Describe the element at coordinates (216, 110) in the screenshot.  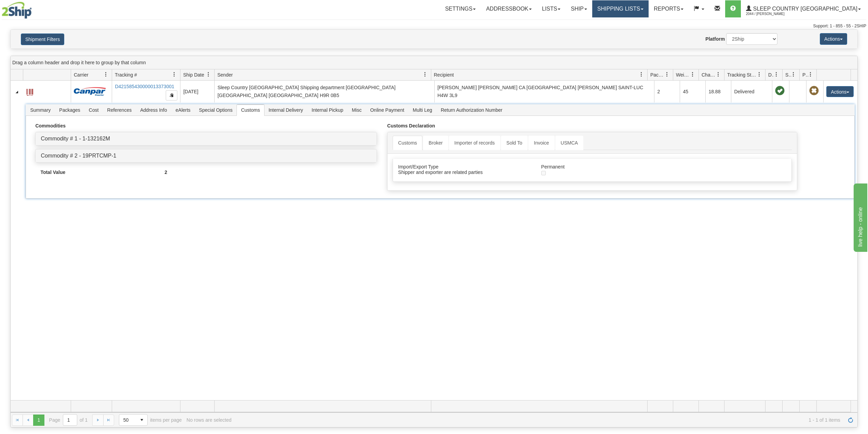
I see `span: Special Options` at that location.